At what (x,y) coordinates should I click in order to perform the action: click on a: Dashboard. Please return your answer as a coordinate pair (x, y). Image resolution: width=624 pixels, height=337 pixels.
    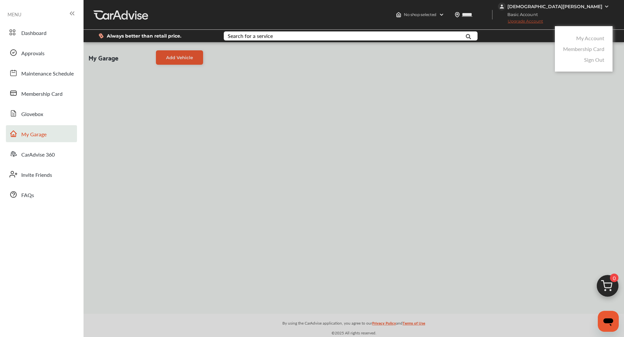
    Looking at the image, I should click on (41, 32).